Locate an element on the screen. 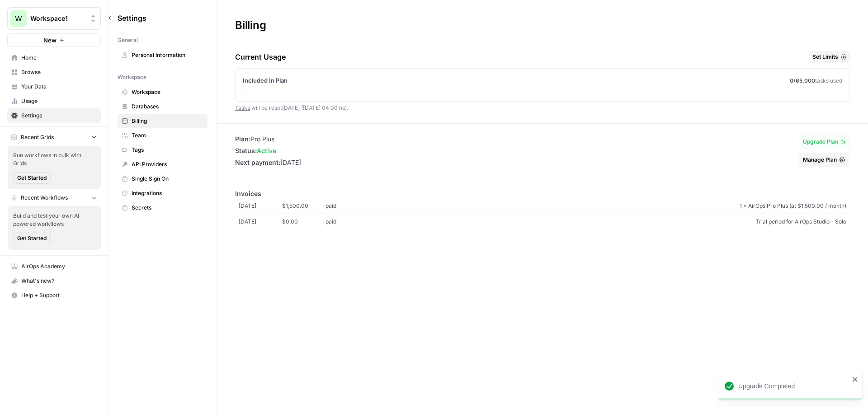 This screenshot has height=415, width=868. button: Manage Plan is located at coordinates (823, 160).